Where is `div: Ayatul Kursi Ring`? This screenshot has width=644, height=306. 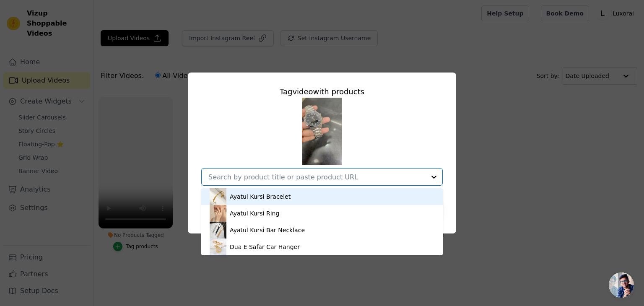 div: Ayatul Kursi Ring is located at coordinates (254, 213).